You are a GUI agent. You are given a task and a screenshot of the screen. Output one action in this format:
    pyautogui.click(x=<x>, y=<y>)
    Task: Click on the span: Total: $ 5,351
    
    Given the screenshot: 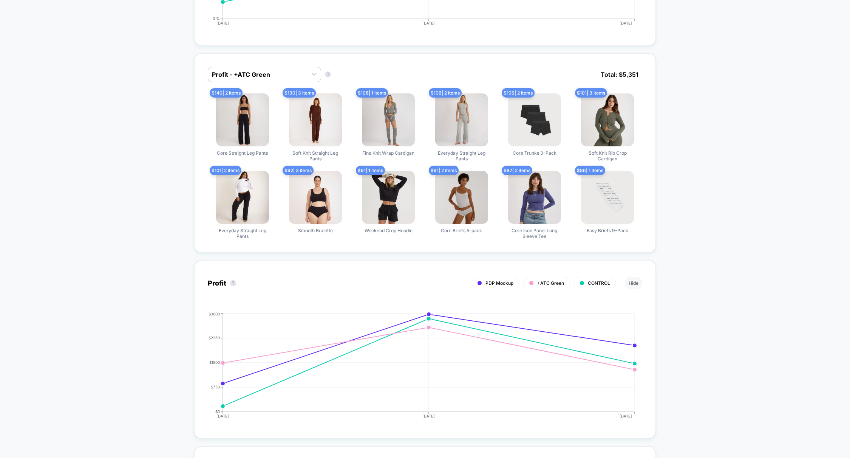 What is the action you would take?
    pyautogui.click(x=620, y=74)
    